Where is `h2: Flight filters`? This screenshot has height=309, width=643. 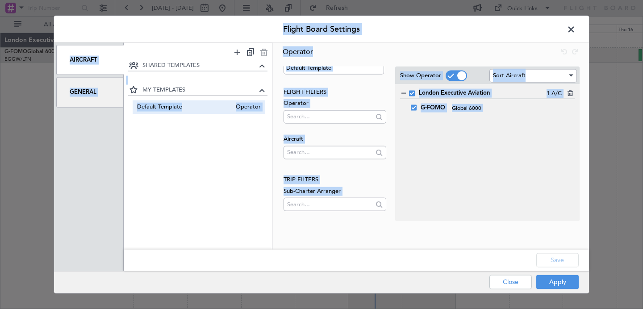
h2: Flight filters is located at coordinates (335, 92).